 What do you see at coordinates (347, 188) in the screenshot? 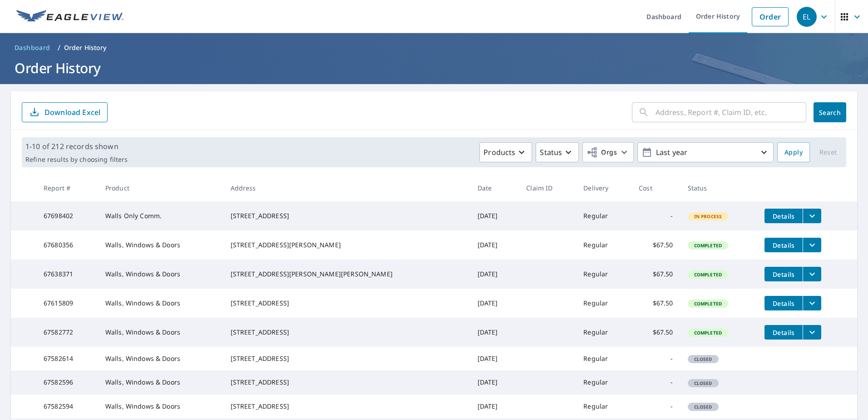
I see `th: Address` at bounding box center [347, 188].